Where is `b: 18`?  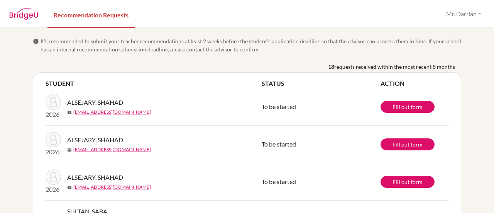
b: 18 is located at coordinates (331, 66).